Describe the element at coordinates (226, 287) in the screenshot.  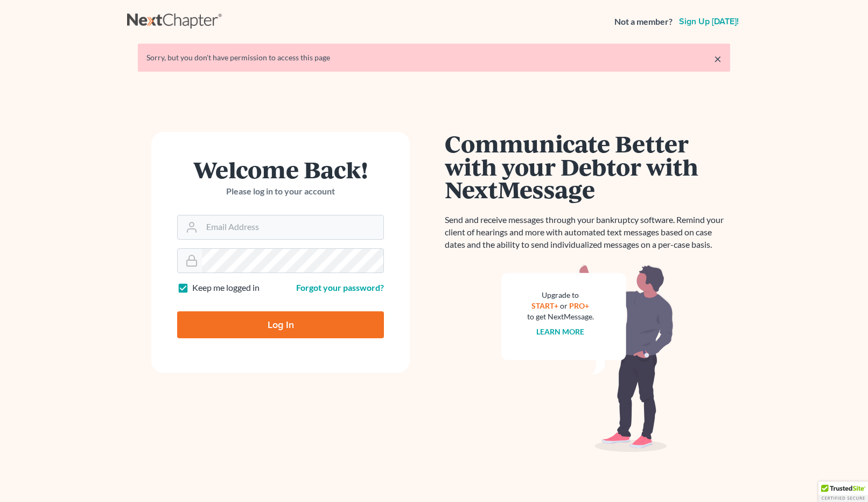
I see `label: Keep me logged in` at that location.